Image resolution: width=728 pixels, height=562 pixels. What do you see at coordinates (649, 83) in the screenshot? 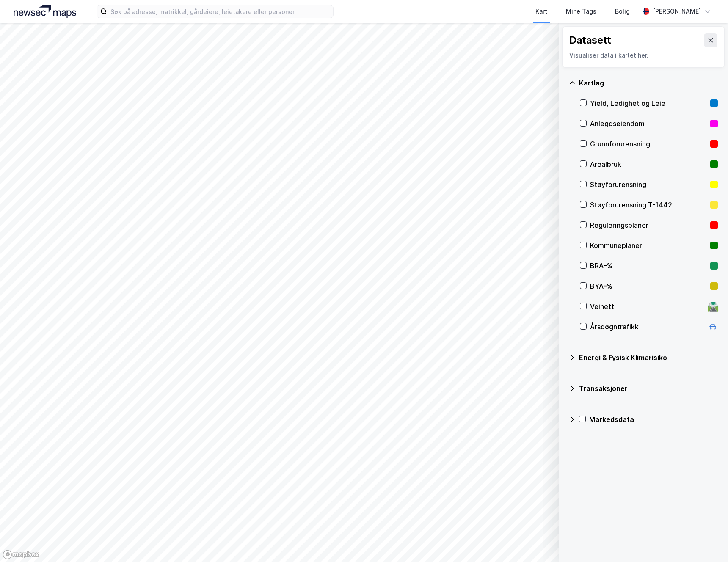
I see `div: Kartlag` at bounding box center [649, 83].